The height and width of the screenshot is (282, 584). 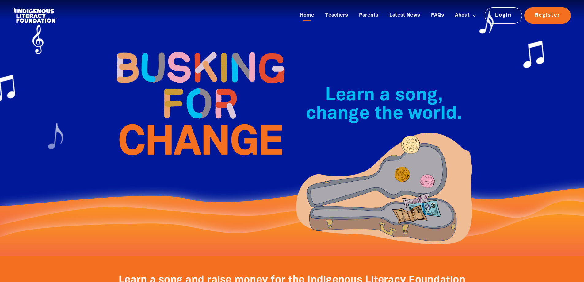 What do you see at coordinates (405, 15) in the screenshot?
I see `a: Latest News` at bounding box center [405, 15].